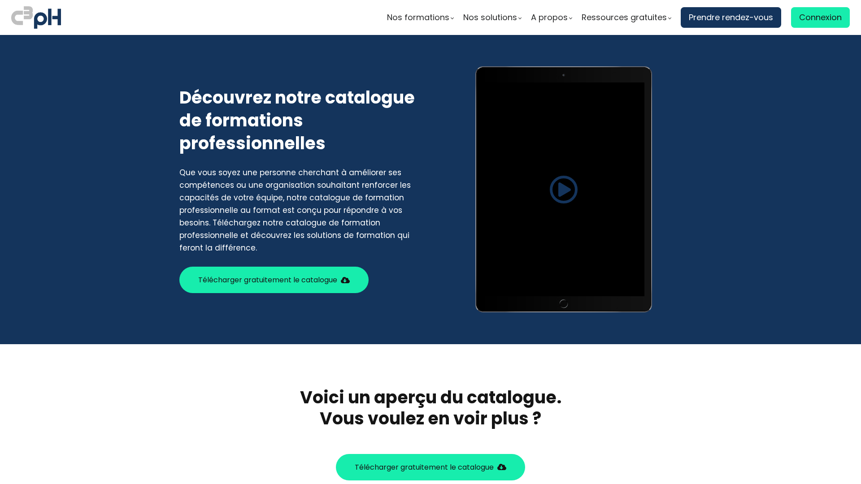 The width and height of the screenshot is (861, 484). Describe the element at coordinates (820, 17) in the screenshot. I see `span: Connexion` at that location.